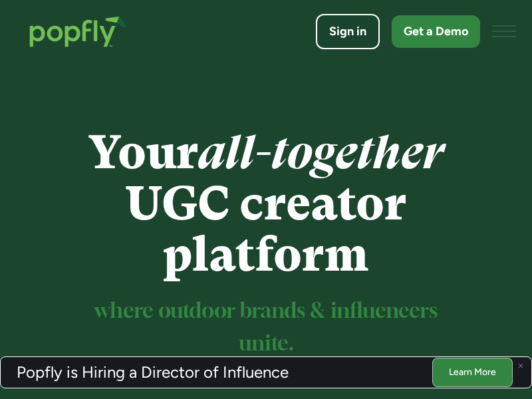  What do you see at coordinates (436, 31) in the screenshot?
I see `a: Get a Demo` at bounding box center [436, 31].